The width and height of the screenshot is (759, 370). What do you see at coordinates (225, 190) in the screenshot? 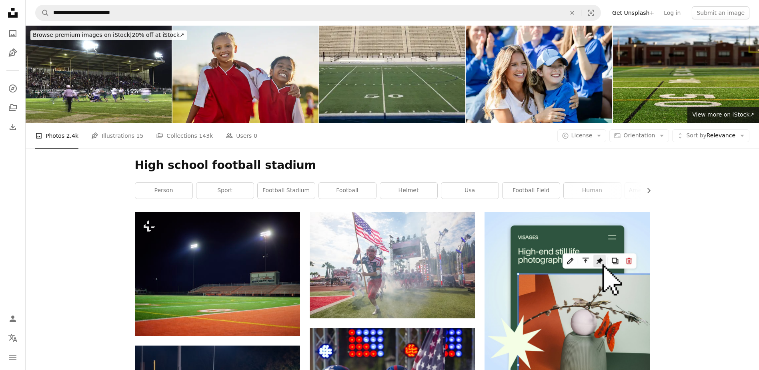
I see `a: sport` at bounding box center [225, 190].